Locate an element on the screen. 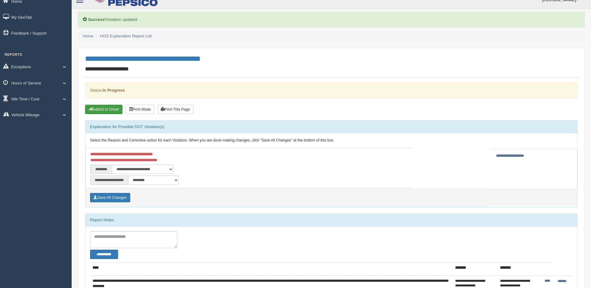 The height and width of the screenshot is (288, 591). b: Success! is located at coordinates (97, 19).